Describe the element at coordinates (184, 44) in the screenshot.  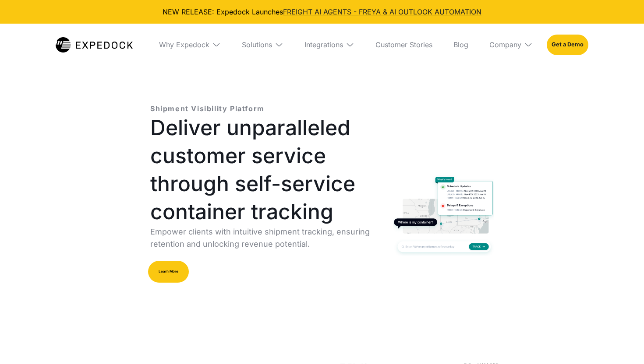
I see `div: Why Expedock` at that location.